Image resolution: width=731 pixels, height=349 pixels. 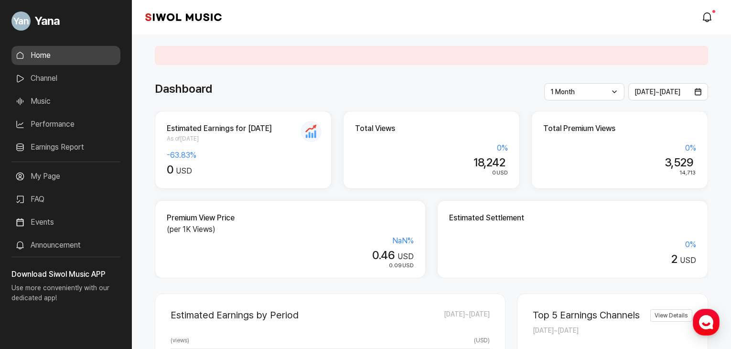 I want to click on h2: Estimated Settlement, so click(x=573, y=218).